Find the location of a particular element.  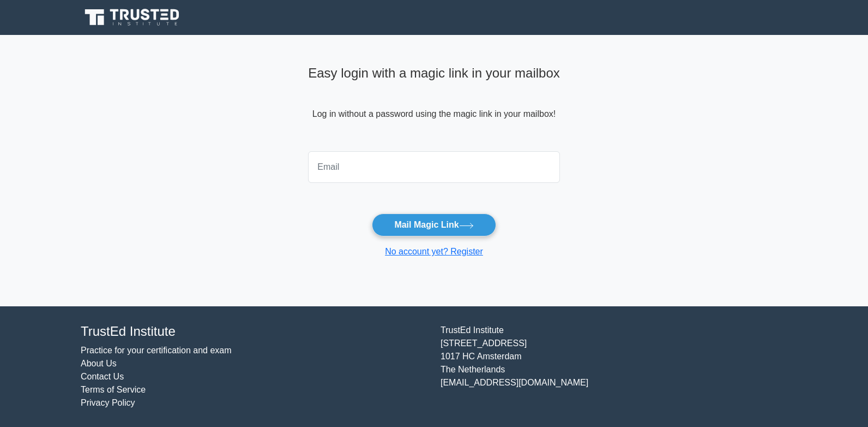

div: Log in without a password using the magic link in your mailbox! is located at coordinates (434, 103).